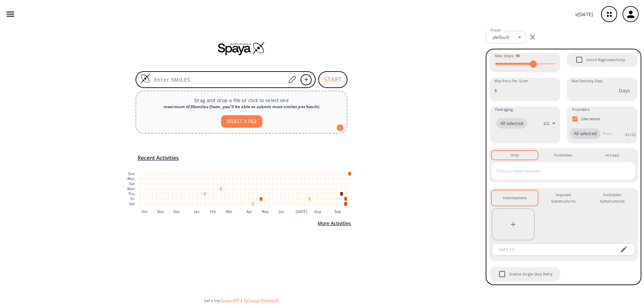 This screenshot has width=644, height=306. Describe the element at coordinates (563, 155) in the screenshot. I see `button: Forbidden` at that location.